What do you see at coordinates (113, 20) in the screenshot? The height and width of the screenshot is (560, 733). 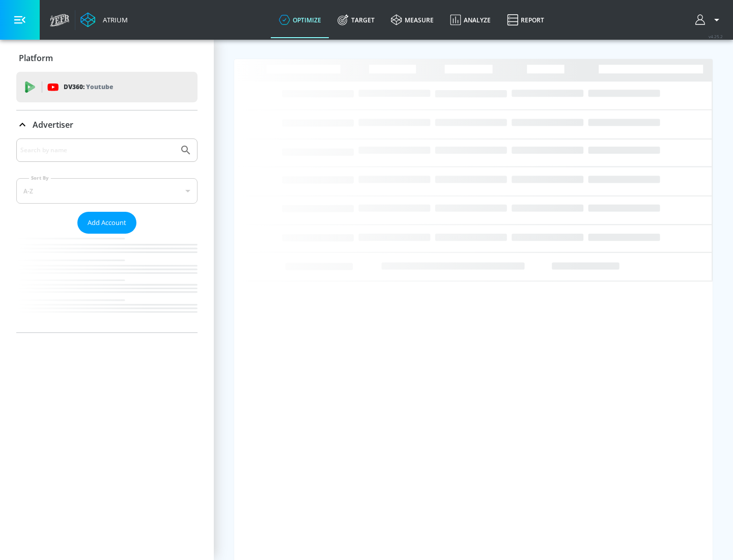 I see `div: Atrium` at bounding box center [113, 20].